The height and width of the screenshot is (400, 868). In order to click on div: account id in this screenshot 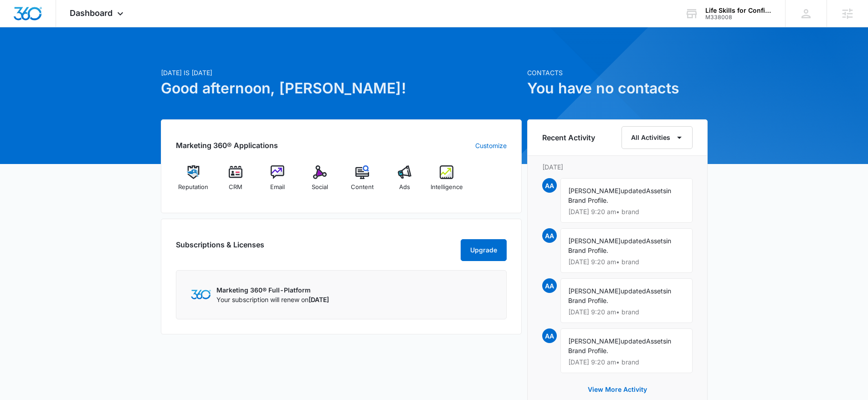, I will do `click(739, 17)`.